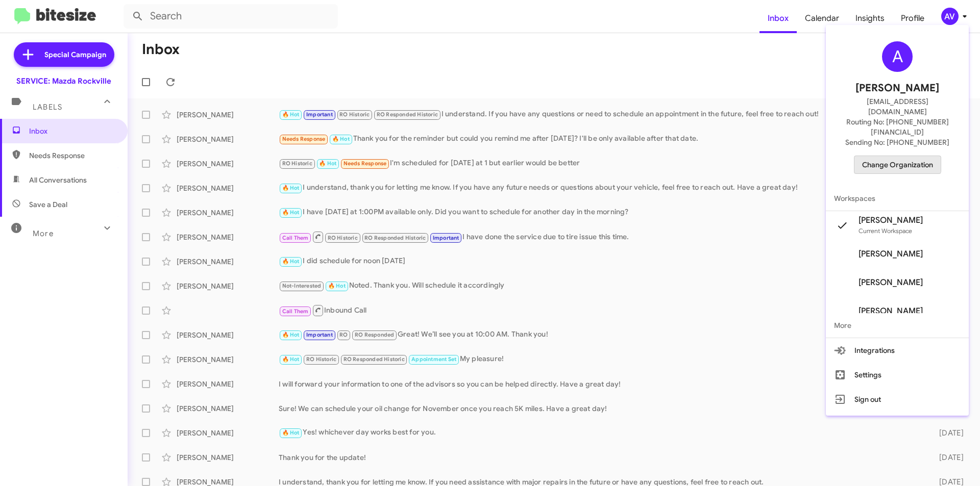  I want to click on button: Settings, so click(897, 375).